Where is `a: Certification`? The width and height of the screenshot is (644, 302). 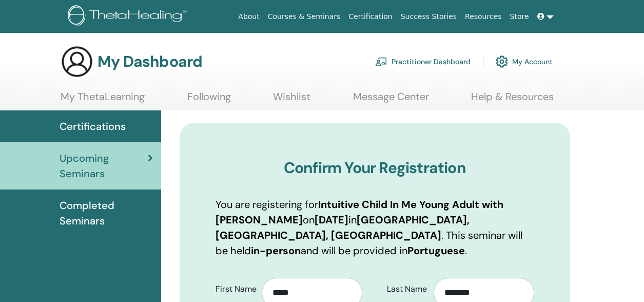 a: Certification is located at coordinates (370, 17).